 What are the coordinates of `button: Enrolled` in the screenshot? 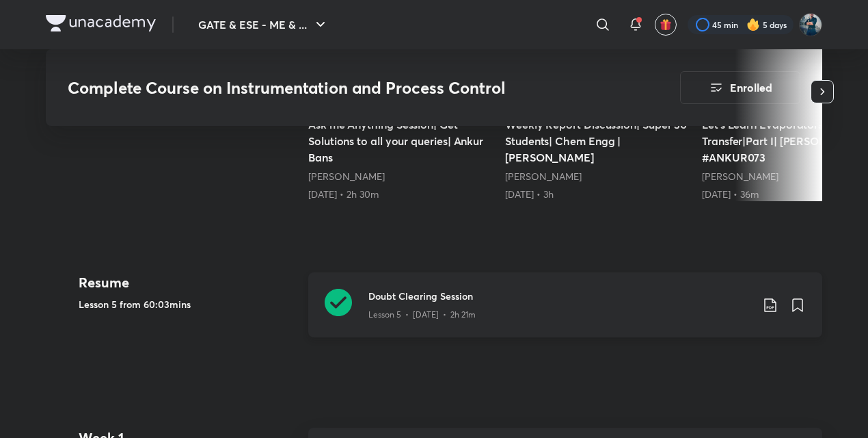 It's located at (740, 88).